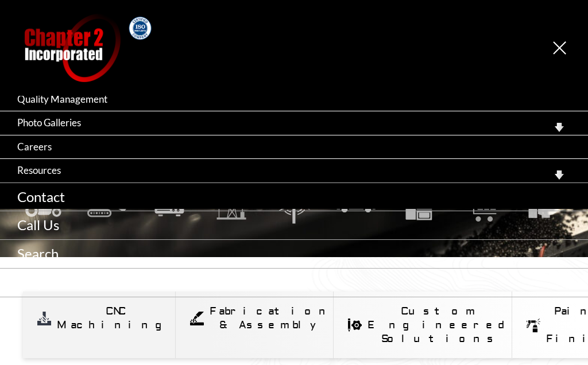 This screenshot has height=365, width=588. Describe the element at coordinates (439, 325) in the screenshot. I see `div: Custom Engineered Solutions` at that location.